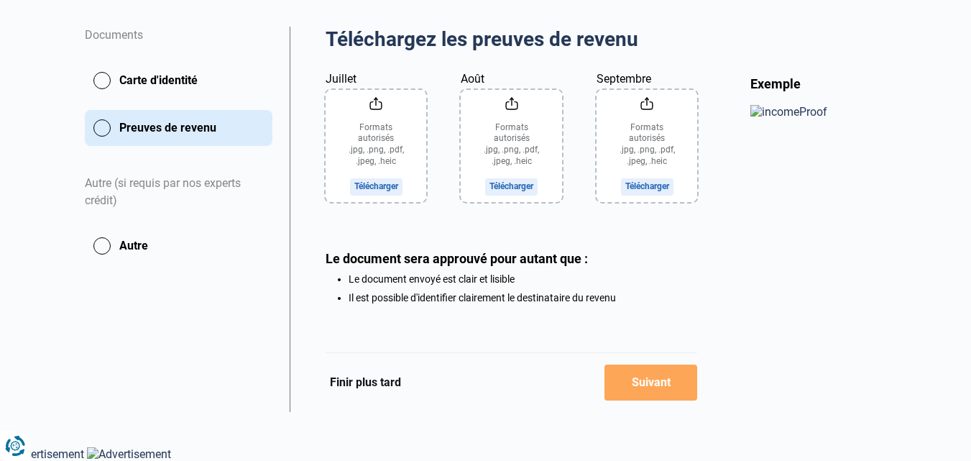 Image resolution: width=971 pixels, height=461 pixels. I want to click on button: Preuves de revenu, so click(178, 128).